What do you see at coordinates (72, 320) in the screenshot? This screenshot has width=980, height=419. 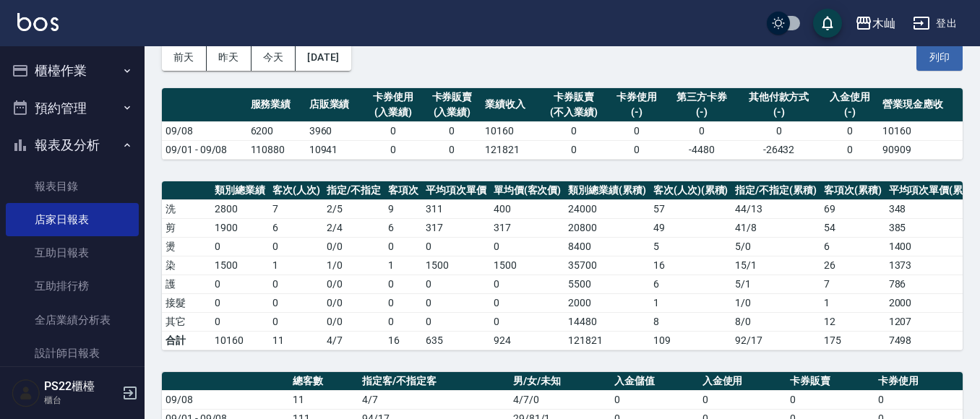 I see `a: 全店業績分析表` at bounding box center [72, 320].